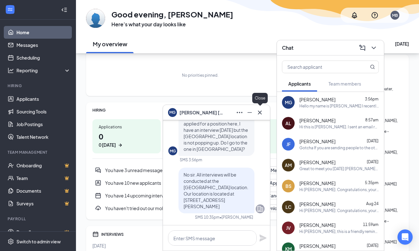 The image size is (419, 251). What do you see at coordinates (289, 123) in the screenshot?
I see `div: AL` at bounding box center [289, 123].